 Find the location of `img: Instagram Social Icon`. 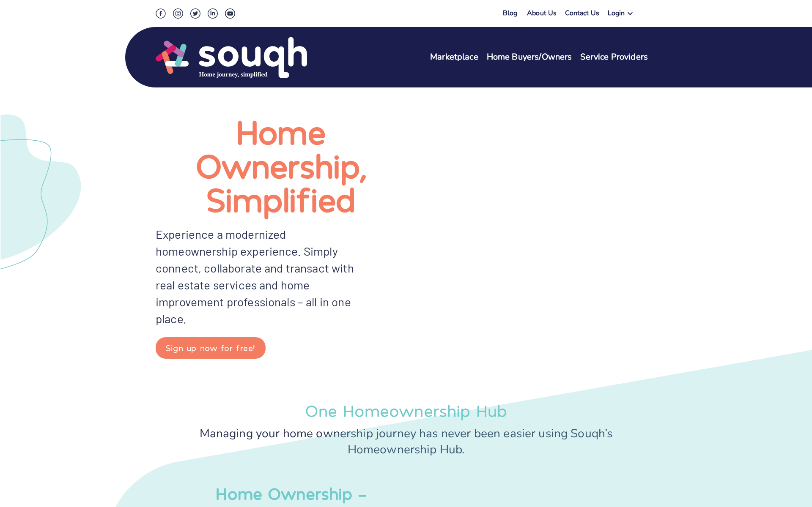

img: Instagram Social Icon is located at coordinates (178, 14).